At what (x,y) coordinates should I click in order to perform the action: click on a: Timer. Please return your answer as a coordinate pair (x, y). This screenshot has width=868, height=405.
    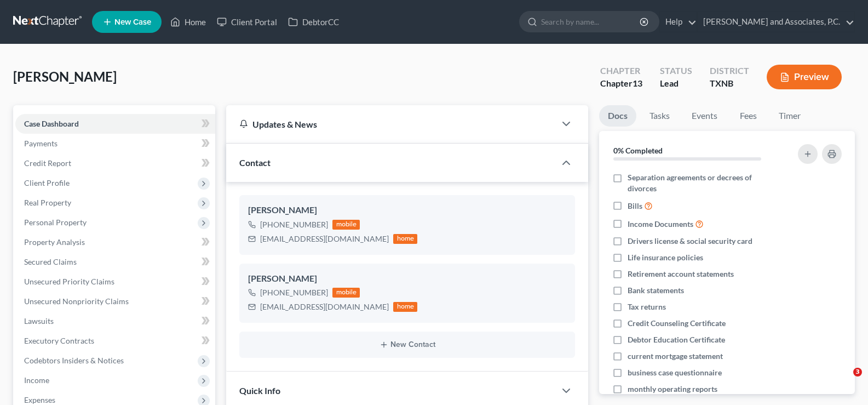
    Looking at the image, I should click on (790, 116).